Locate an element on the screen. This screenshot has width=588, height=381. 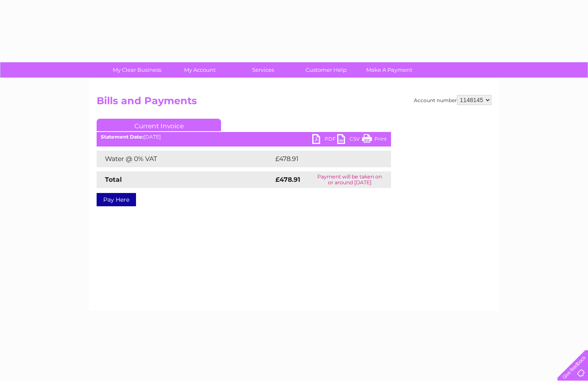
div: Account number is located at coordinates (452, 100).